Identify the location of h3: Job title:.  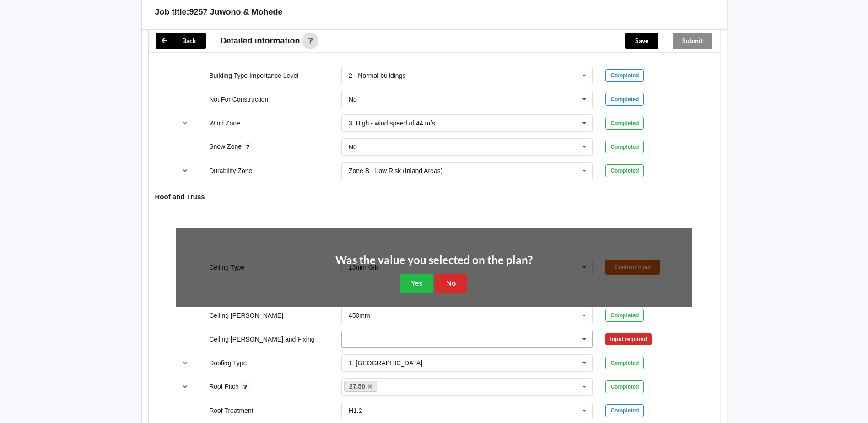
(172, 12).